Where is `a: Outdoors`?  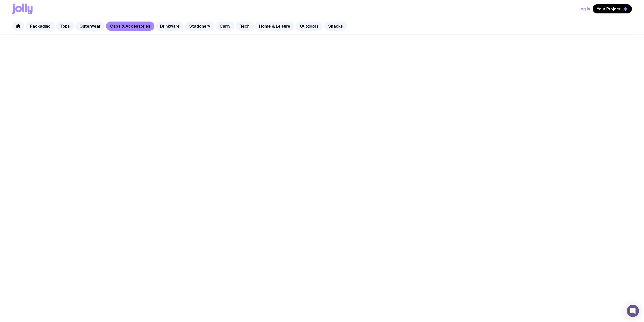
a: Outdoors is located at coordinates (309, 26).